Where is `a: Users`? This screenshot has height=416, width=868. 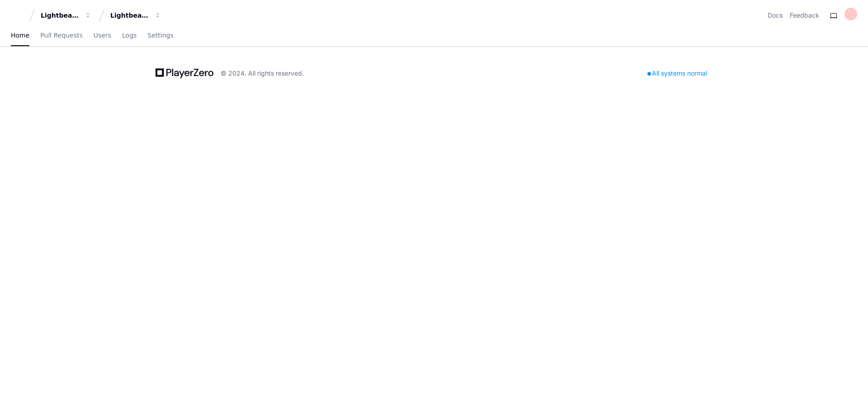
a: Users is located at coordinates (102, 36).